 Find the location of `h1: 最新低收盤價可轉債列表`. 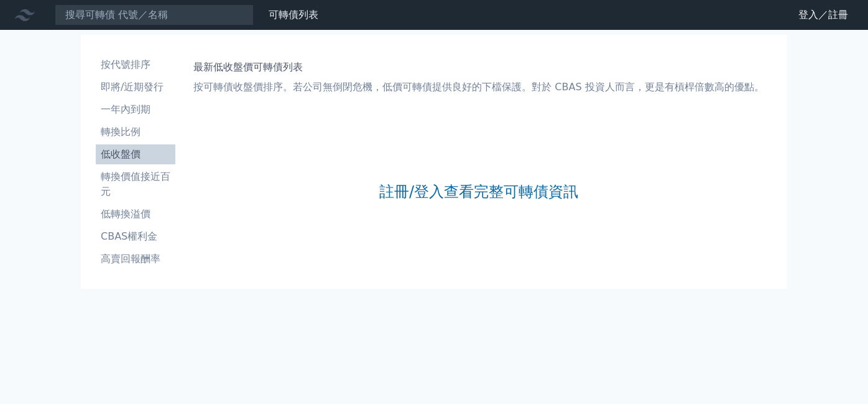

h1: 最新低收盤價可轉債列表 is located at coordinates (478, 67).